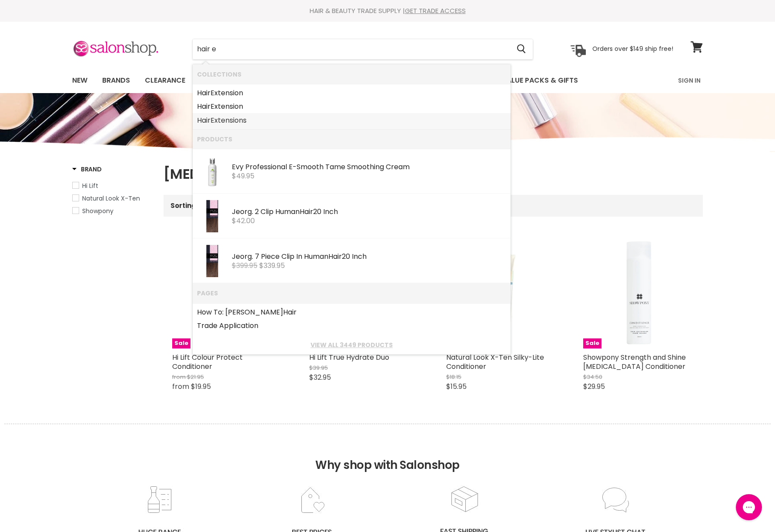 This screenshot has height=532, width=775. Describe the element at coordinates (436, 11) in the screenshot. I see `a: GET TRADE ACCESS` at that location.